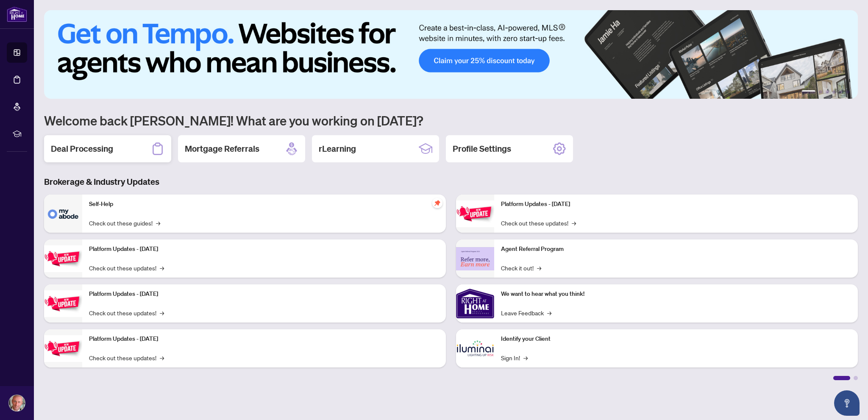 This screenshot has width=868, height=420. What do you see at coordinates (119, 53) in the screenshot?
I see `div: Keywords by Traffic` at bounding box center [119, 53].